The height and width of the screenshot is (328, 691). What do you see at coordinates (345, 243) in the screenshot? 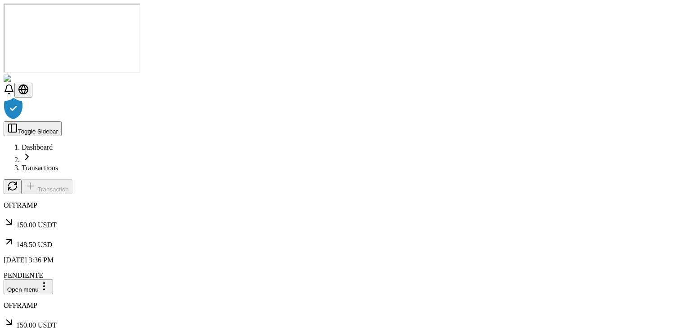
I see `p: 148.50 USD` at bounding box center [345, 243].